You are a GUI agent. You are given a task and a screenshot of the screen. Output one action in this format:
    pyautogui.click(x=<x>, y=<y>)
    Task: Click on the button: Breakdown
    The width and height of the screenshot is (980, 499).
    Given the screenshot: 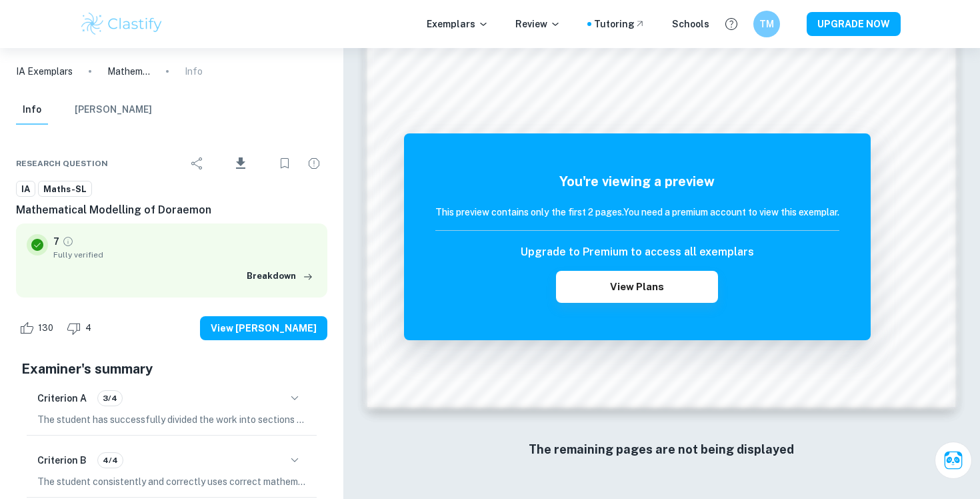 What is the action you would take?
    pyautogui.click(x=280, y=276)
    